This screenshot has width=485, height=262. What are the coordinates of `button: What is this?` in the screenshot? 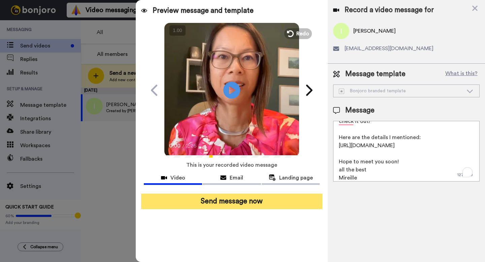 It's located at (461, 74).